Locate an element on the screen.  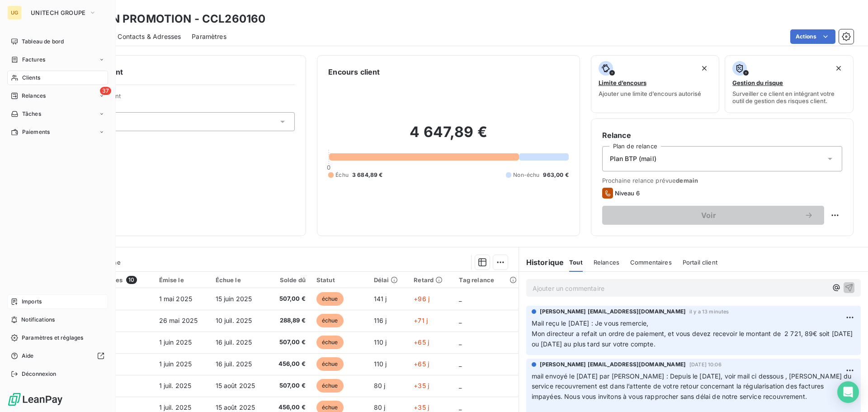
span: Non-échu is located at coordinates (527, 175).